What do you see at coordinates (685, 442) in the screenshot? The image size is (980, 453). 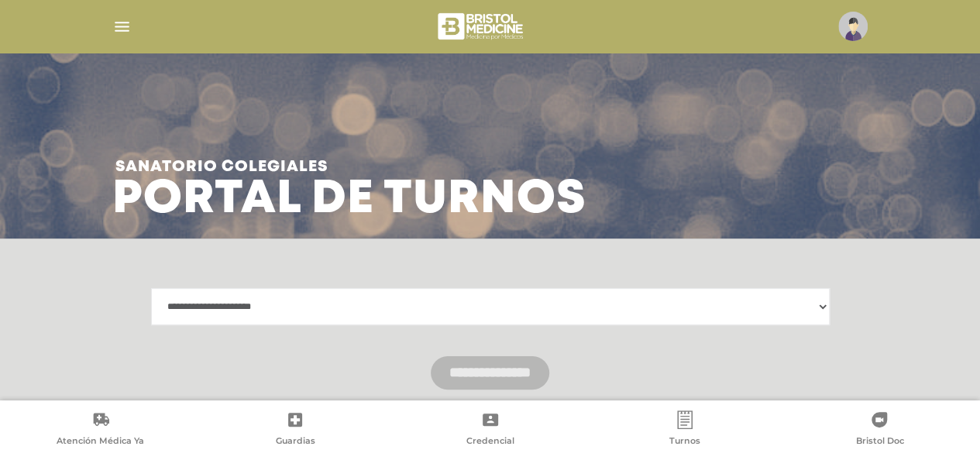 I see `span: Turnos` at bounding box center [685, 442].